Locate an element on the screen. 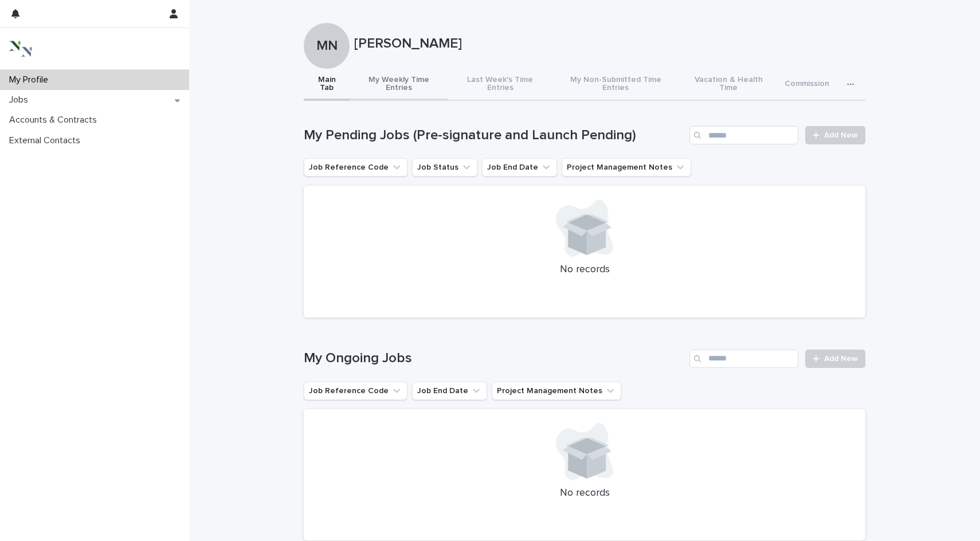 This screenshot has width=980, height=541. p: Jobs is located at coordinates (20, 100).